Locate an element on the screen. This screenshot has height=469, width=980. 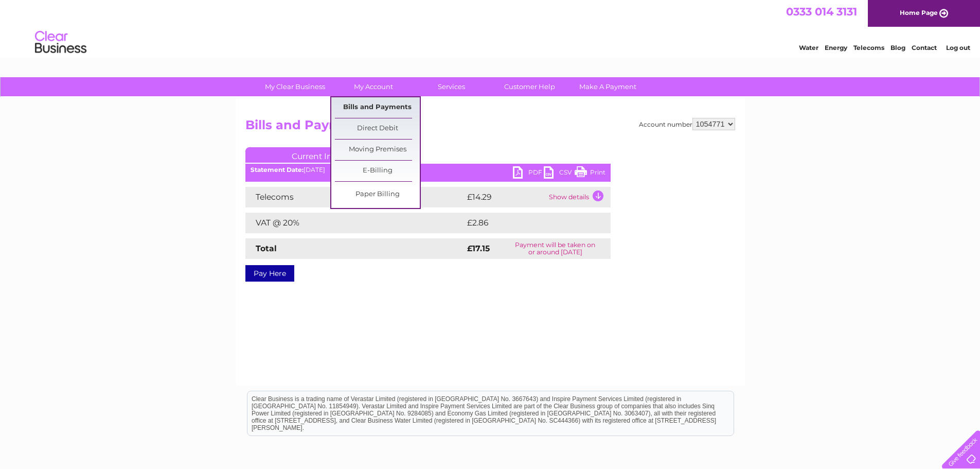
td: Telecoms is located at coordinates (355, 197).